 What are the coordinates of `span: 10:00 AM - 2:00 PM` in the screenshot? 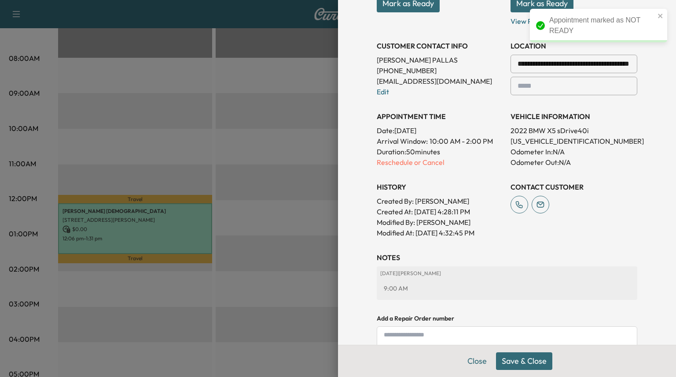 It's located at (461, 141).